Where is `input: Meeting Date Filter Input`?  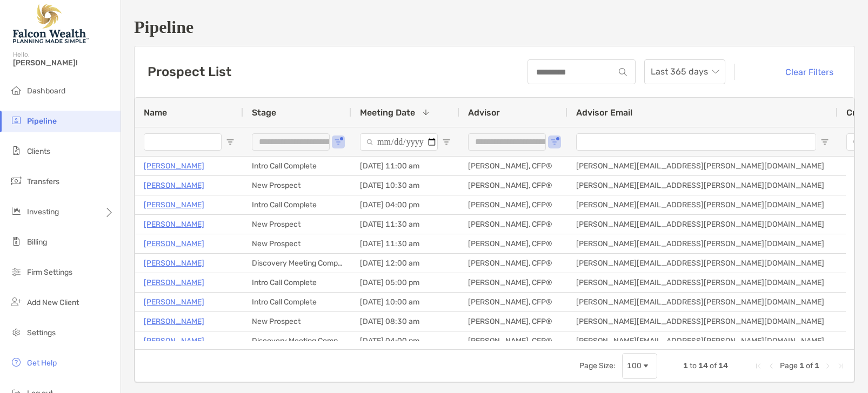
input: Meeting Date Filter Input is located at coordinates (399, 142).